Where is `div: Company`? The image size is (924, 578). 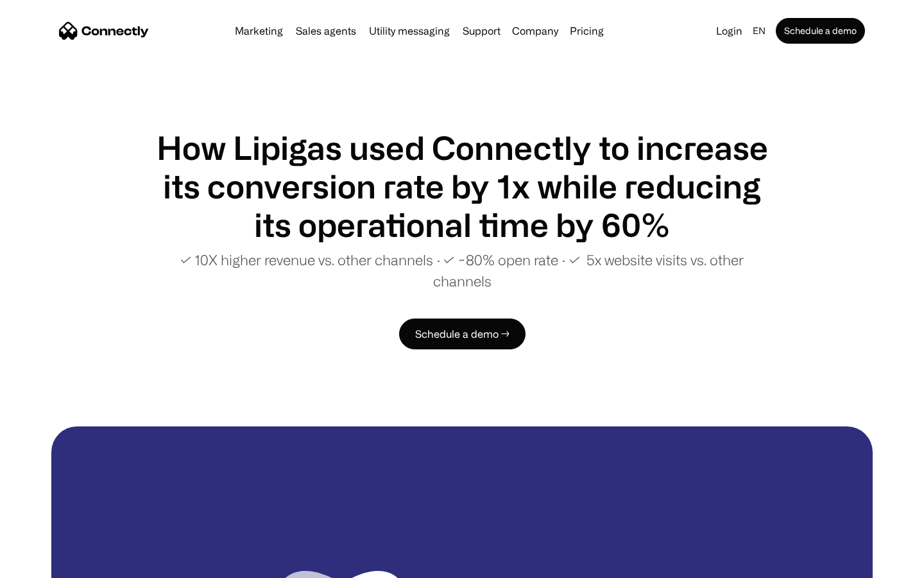 div: Company is located at coordinates (535, 31).